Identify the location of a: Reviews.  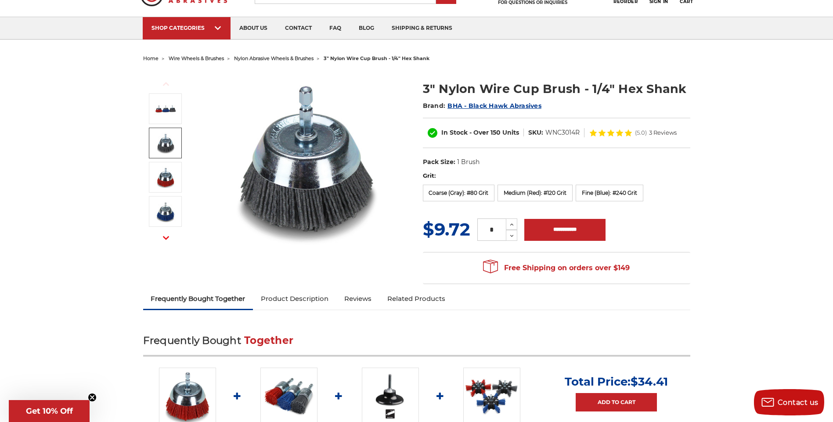
(358, 299).